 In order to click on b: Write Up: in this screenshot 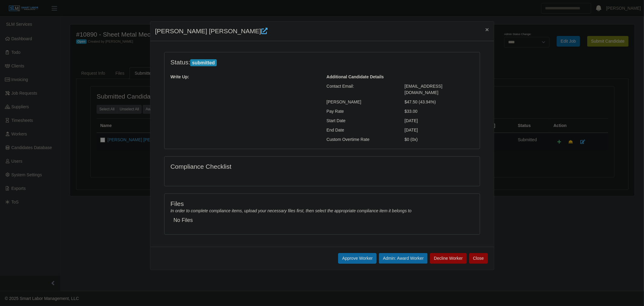, I will do `click(180, 77)`.